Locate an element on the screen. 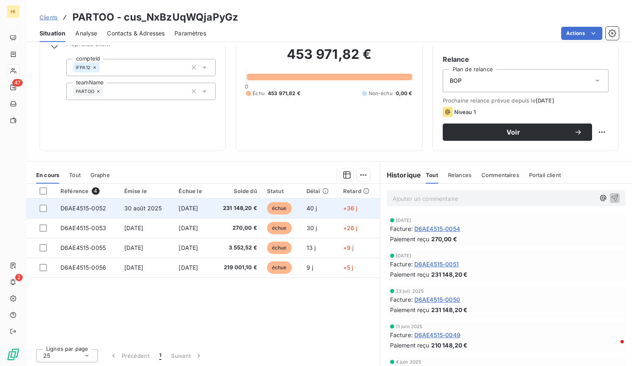 This screenshot has width=632, height=366. span: 219 001,10 € is located at coordinates (237, 267).